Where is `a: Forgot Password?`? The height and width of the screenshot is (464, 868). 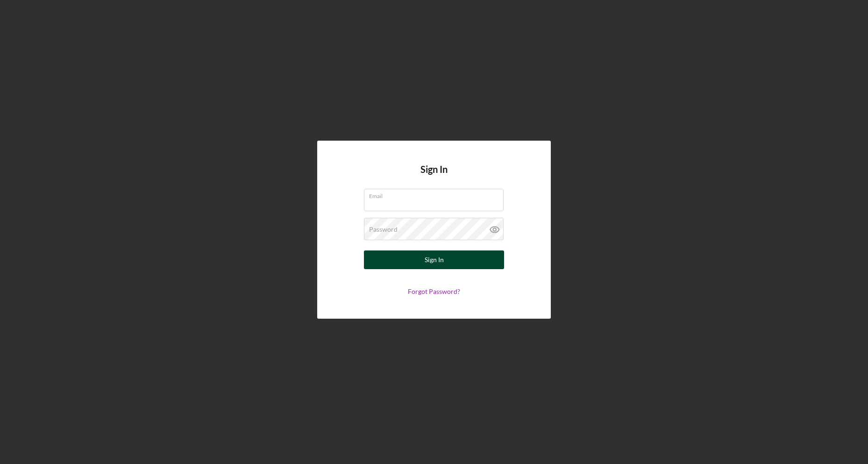 a: Forgot Password? is located at coordinates (434, 291).